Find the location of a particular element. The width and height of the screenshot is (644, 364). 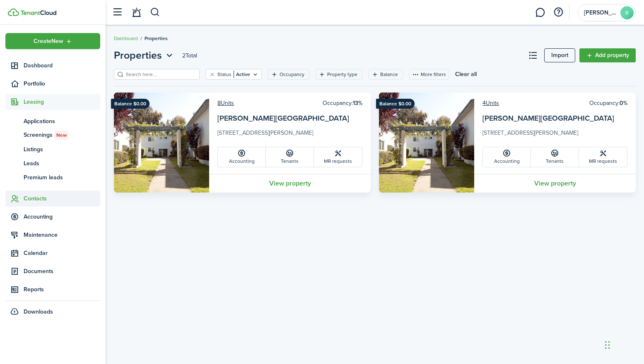

div: Drag is located at coordinates (607, 345).